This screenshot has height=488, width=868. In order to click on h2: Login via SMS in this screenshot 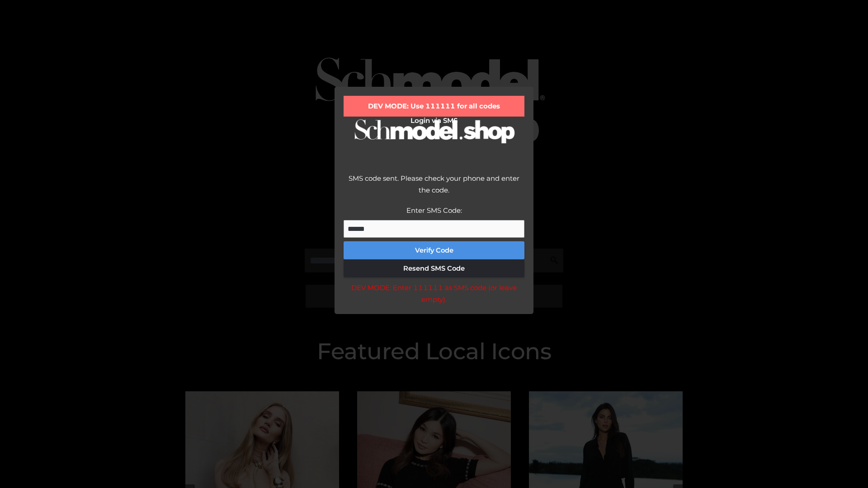, I will do `click(434, 120)`.